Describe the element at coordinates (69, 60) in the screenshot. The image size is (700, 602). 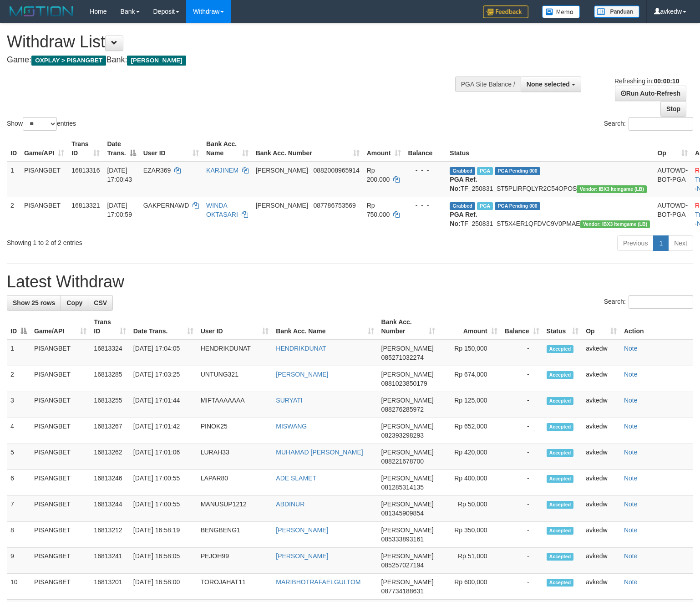
I see `span: OXPLAY > PISANGBET` at that location.